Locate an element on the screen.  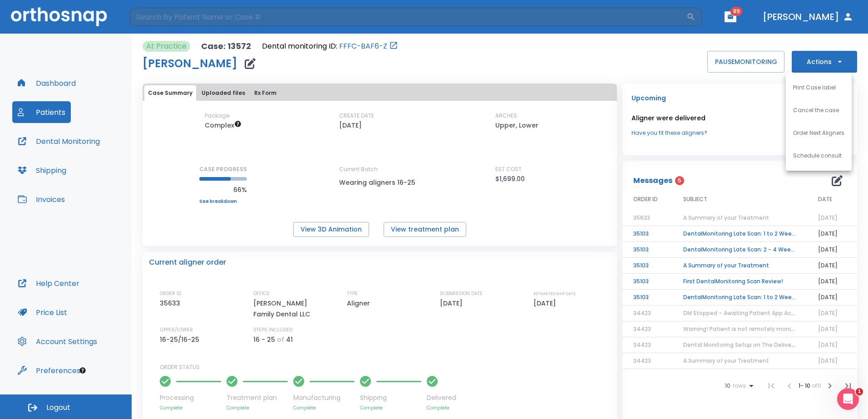
p: Cancel the case is located at coordinates (816, 110).